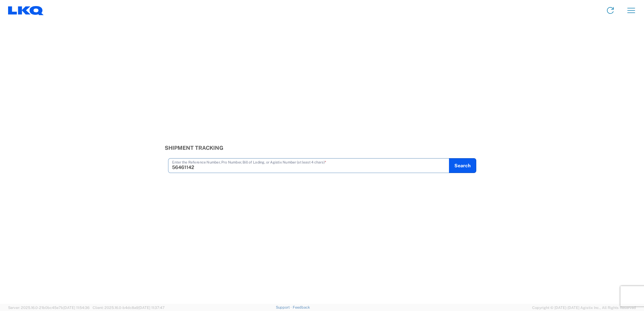 The height and width of the screenshot is (311, 644). Describe the element at coordinates (301, 307) in the screenshot. I see `a: Feedback` at that location.